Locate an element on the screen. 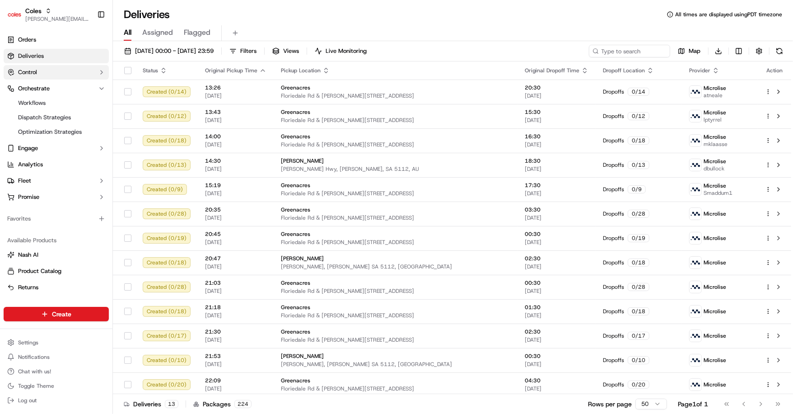 The height and width of the screenshot is (414, 793). button: Create is located at coordinates (56, 314).